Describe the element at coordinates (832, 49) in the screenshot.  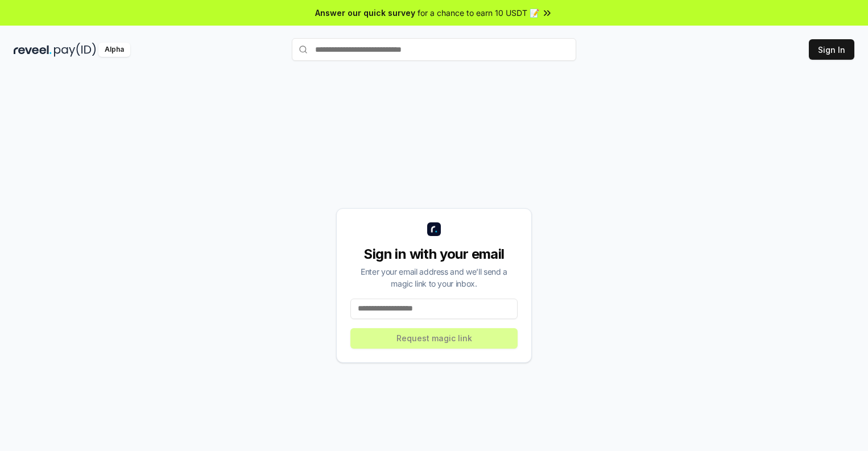
I see `button: Sign In` at that location.